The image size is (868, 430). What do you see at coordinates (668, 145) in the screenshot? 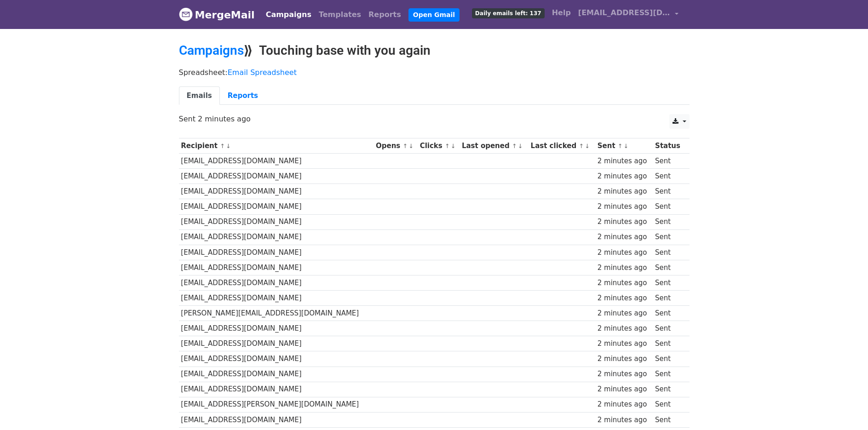
I see `th: Status` at bounding box center [668, 145].